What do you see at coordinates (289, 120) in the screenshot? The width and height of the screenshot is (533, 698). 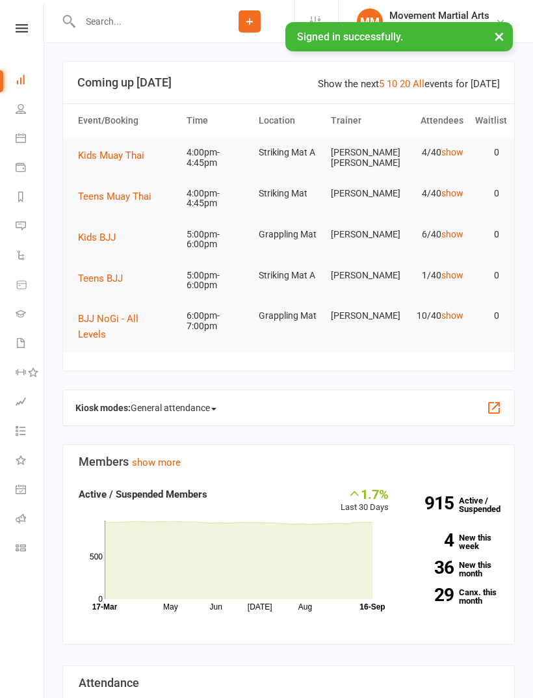 I see `th: Location` at bounding box center [289, 120].